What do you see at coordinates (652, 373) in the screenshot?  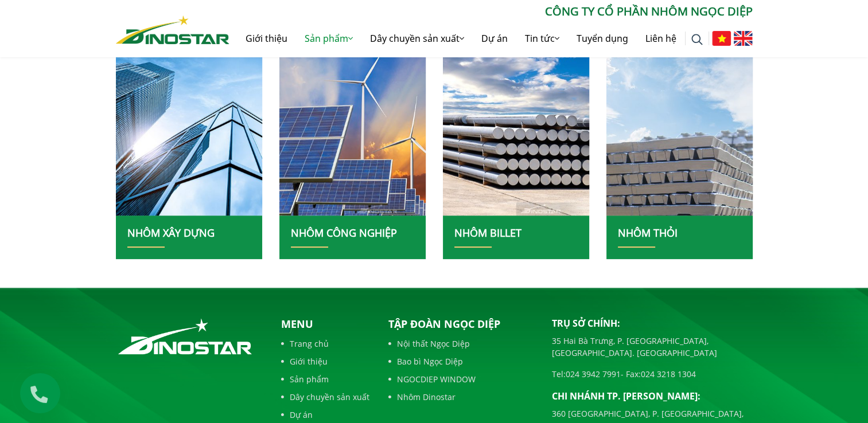 I see `p: Tel: - Fax:` at bounding box center [652, 373].